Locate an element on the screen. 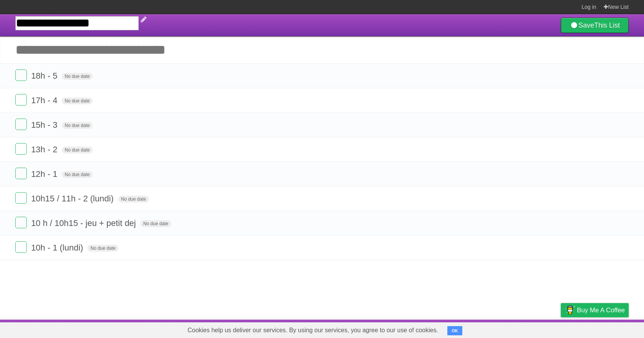  span: 17h - 4 is located at coordinates (46, 100).